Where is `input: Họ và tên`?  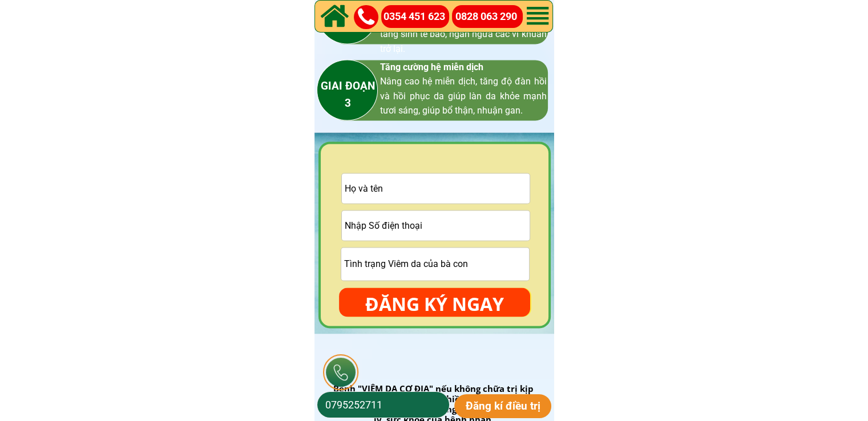 input: Họ và tên is located at coordinates (436, 188).